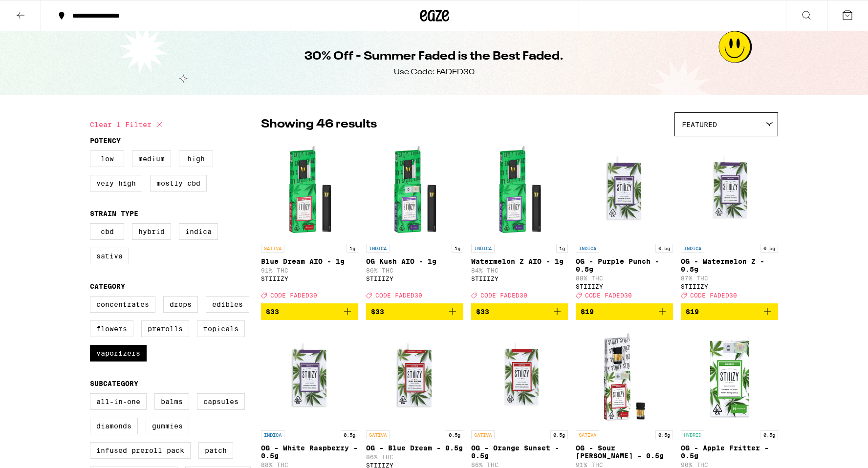  What do you see at coordinates (519, 261) in the screenshot?
I see `p: Watermelon Z AIO - 1g` at bounding box center [519, 261].